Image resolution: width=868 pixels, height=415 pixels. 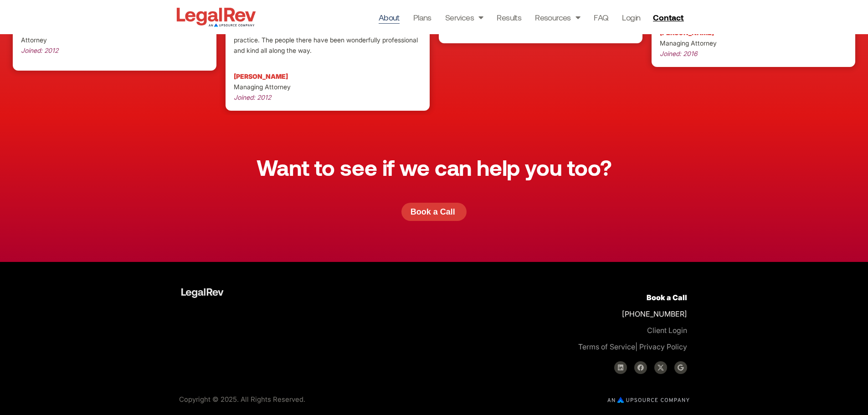 What do you see at coordinates (667, 330) in the screenshot?
I see `a: Client Login` at bounding box center [667, 330].